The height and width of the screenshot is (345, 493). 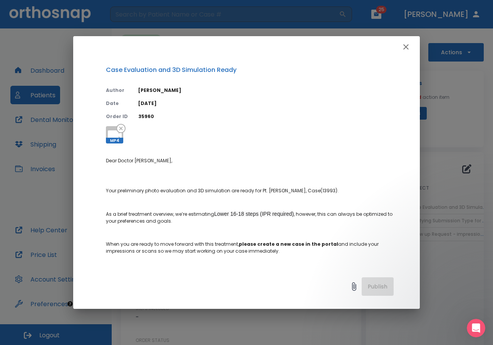 What do you see at coordinates (254, 214) in the screenshot?
I see `span: Lower 16-18 steps (IPR required)` at bounding box center [254, 214].